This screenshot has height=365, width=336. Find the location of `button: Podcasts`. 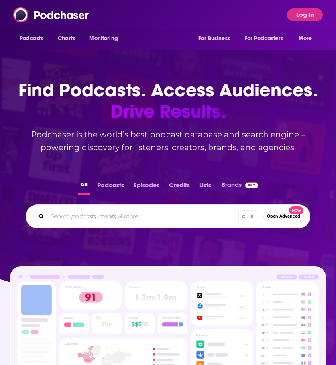

button: Podcasts is located at coordinates (110, 187).